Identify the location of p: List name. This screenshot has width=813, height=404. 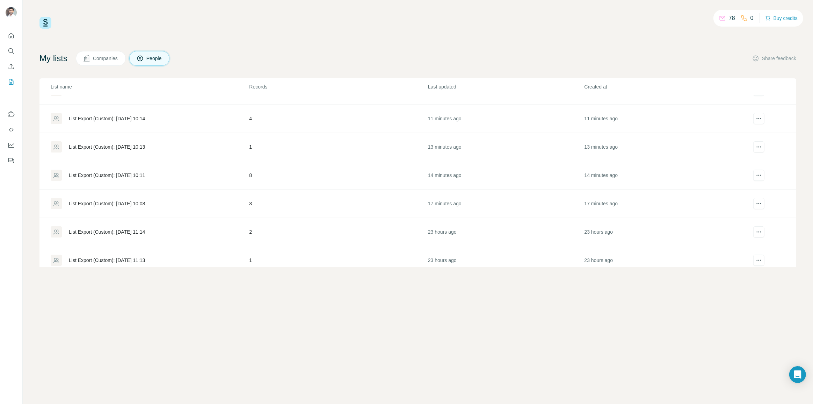
(150, 87).